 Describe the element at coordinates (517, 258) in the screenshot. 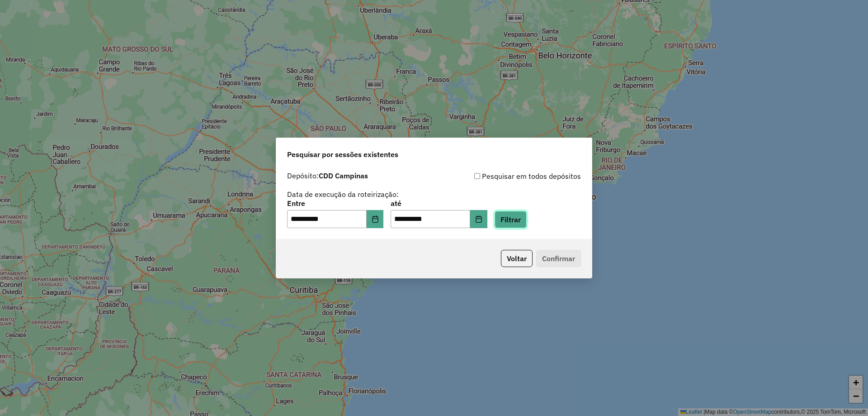

I see `button: Voltar` at that location.